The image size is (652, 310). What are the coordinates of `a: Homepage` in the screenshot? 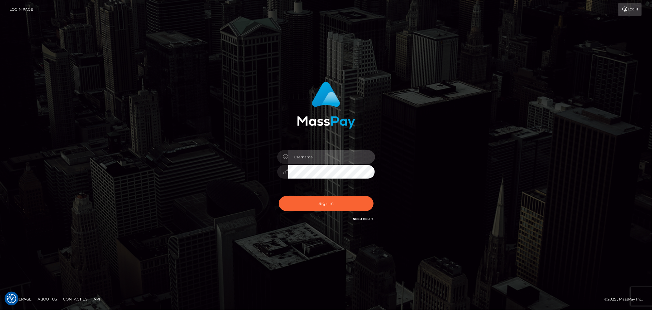 It's located at (20, 299).